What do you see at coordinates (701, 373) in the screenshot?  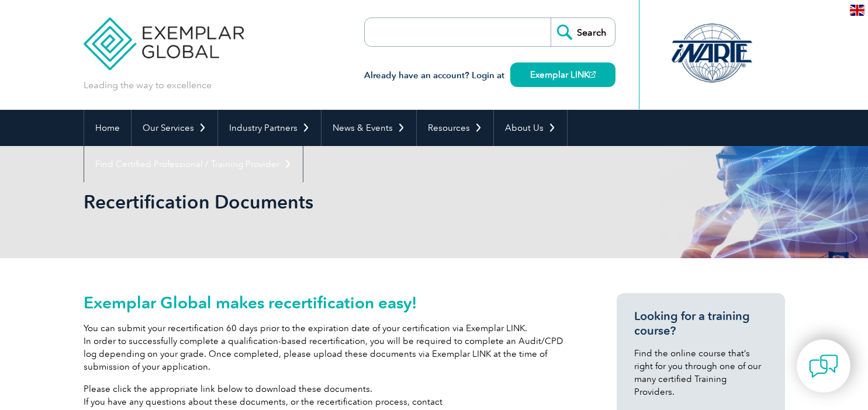 I see `p: Find the online course that’s right for you through one of our many certified Training Providers.` at bounding box center [701, 373].